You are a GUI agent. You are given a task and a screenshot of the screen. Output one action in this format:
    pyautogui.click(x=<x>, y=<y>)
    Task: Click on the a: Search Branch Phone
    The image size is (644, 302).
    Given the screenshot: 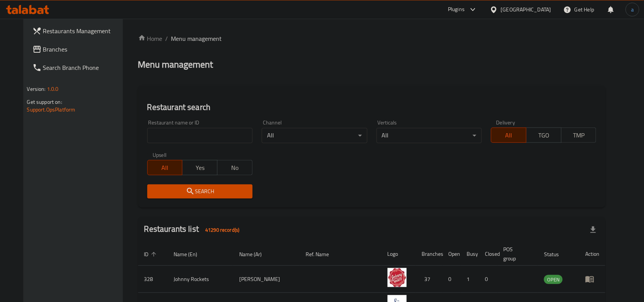 What is the action you would take?
    pyautogui.click(x=78, y=67)
    